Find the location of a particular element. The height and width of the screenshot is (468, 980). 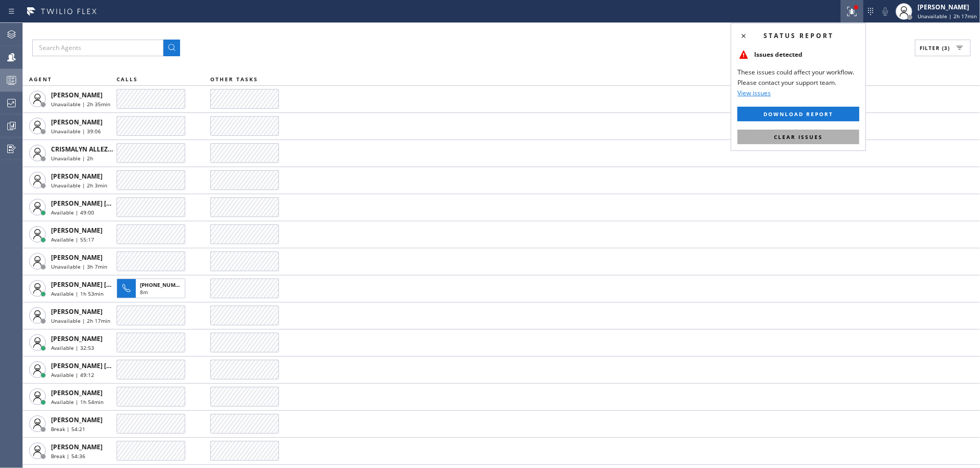

span: Unavailable | 2h is located at coordinates (72, 159).